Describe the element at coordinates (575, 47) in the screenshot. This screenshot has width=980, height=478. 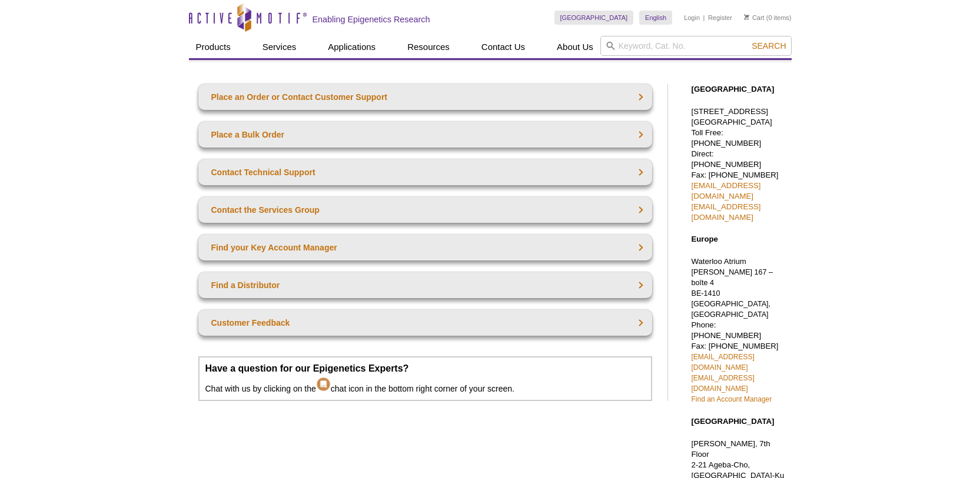
I see `a: About Us` at that location.